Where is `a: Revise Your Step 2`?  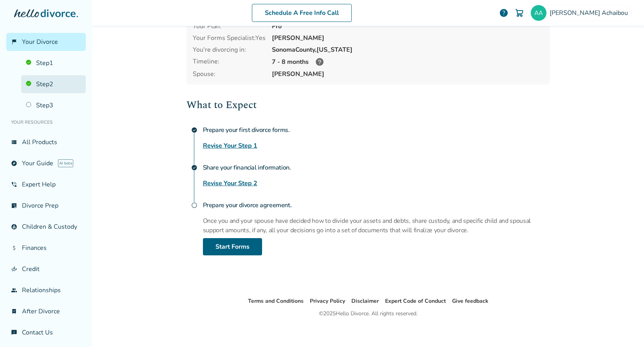 a: Revise Your Step 2 is located at coordinates (230, 183).